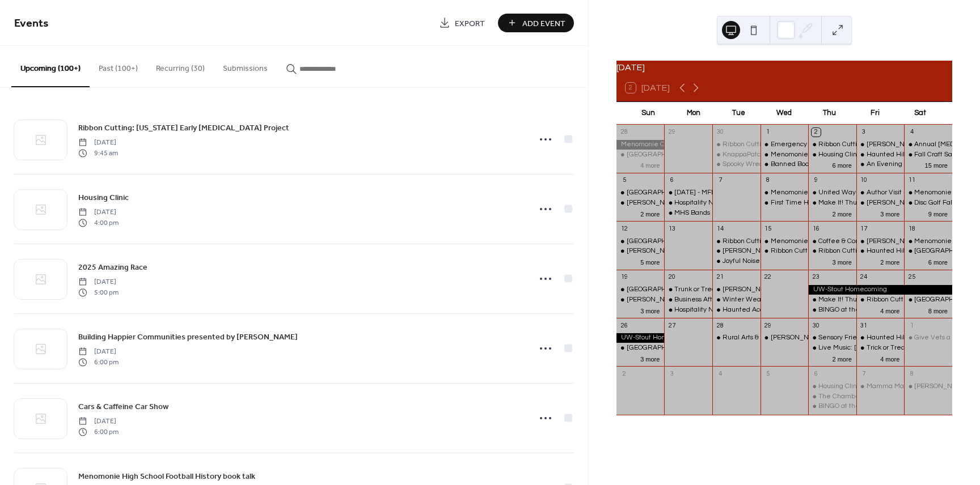 The image size is (980, 485). Describe the element at coordinates (736, 165) in the screenshot. I see `div: Spooky Wreath Workshop` at that location.